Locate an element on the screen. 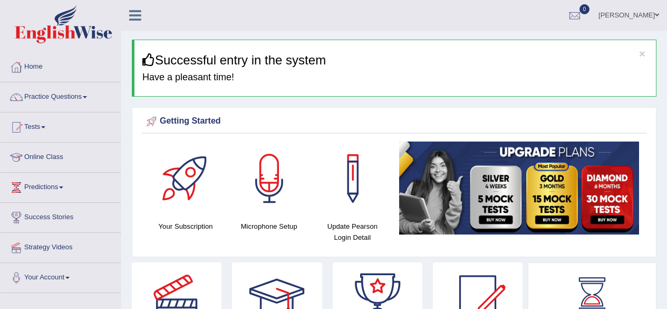  a: Practice Questions is located at coordinates (61, 95).